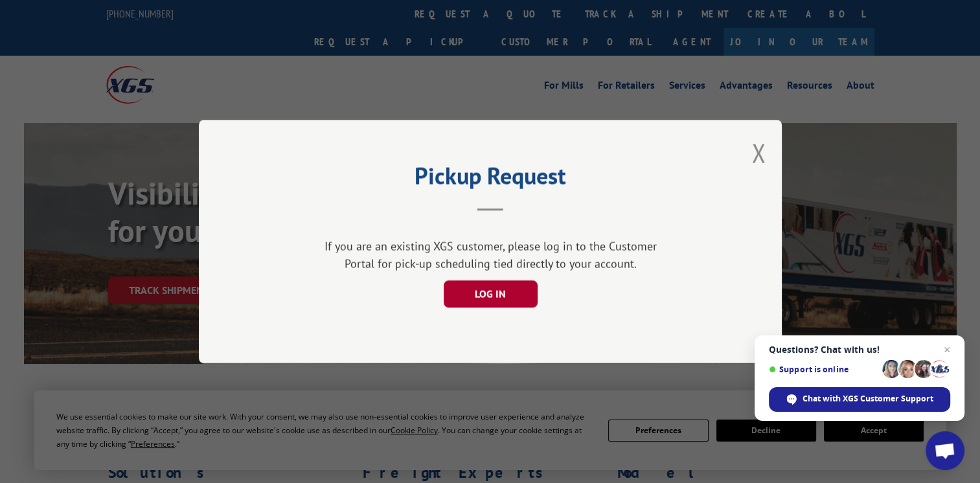 This screenshot has height=483, width=980. Describe the element at coordinates (868, 398) in the screenshot. I see `span: Chat with XGS Customer Support` at that location.